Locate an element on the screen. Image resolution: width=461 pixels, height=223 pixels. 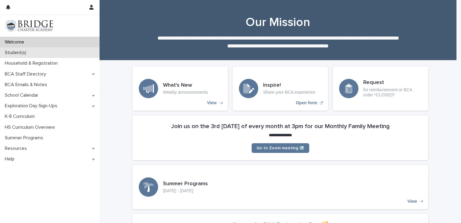
p: K-8 Curriculum is located at coordinates (21, 116).